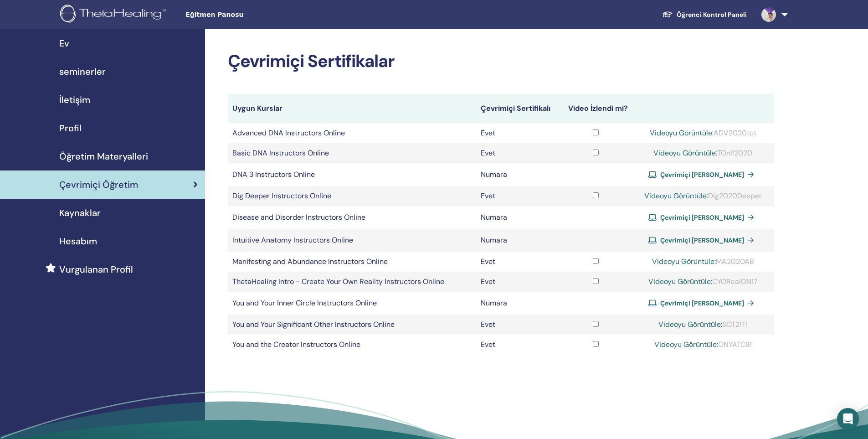 The image size is (868, 439). What do you see at coordinates (352, 133) in the screenshot?
I see `td: Advanced DNA Instructors Online` at bounding box center [352, 133].